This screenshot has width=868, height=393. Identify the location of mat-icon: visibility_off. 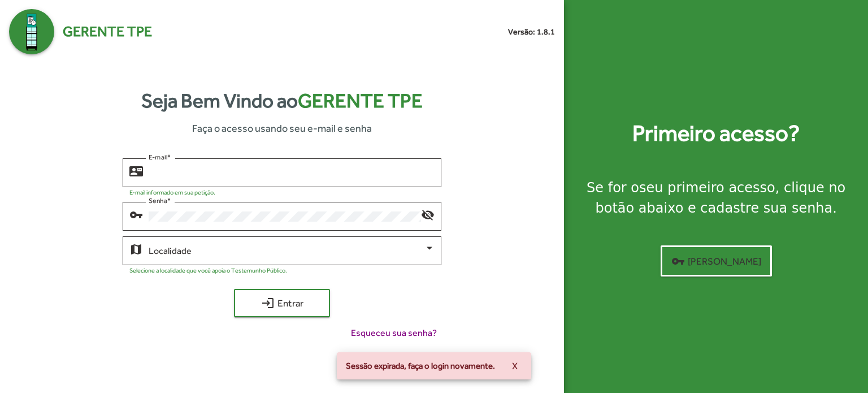
(427, 214).